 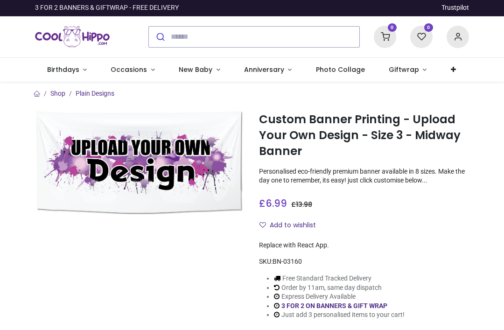 What do you see at coordinates (72, 37) in the screenshot?
I see `a: Logo of Cool Hippo` at bounding box center [72, 37].